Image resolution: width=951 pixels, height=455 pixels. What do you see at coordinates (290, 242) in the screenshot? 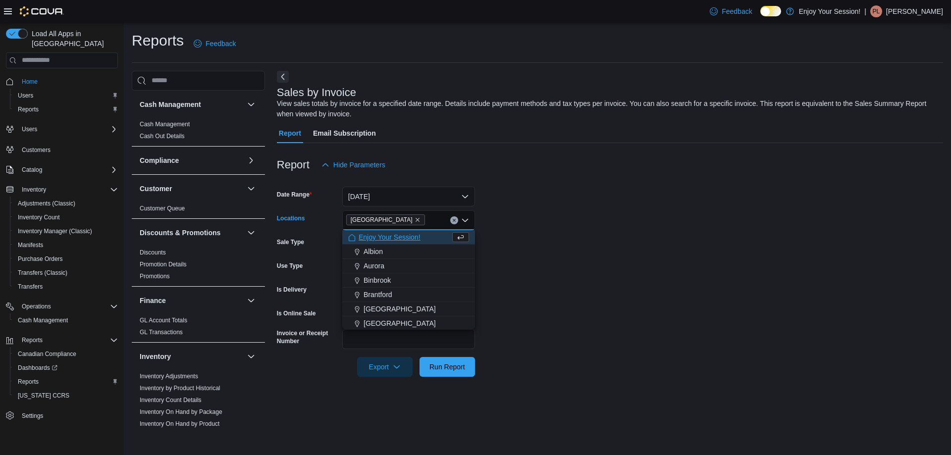
I see `label: Sale Type` at bounding box center [290, 242].